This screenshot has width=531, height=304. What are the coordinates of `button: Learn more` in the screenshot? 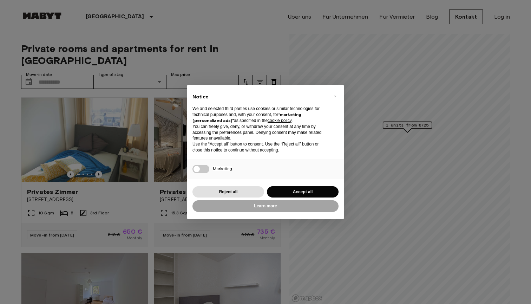 It's located at (265, 206).